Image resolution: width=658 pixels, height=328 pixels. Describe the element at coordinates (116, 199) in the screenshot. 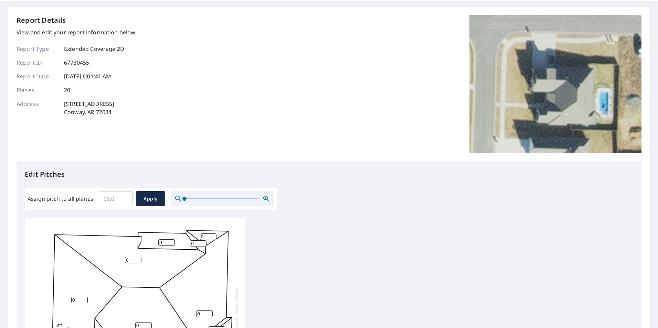

I see `input: 00.0` at that location.